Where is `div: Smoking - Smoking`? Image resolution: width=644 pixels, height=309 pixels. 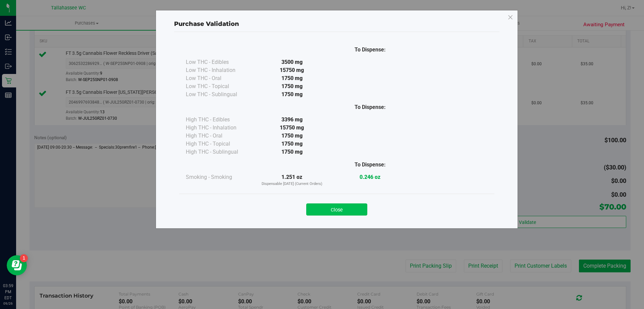 div: Smoking - Smoking is located at coordinates (219, 177).